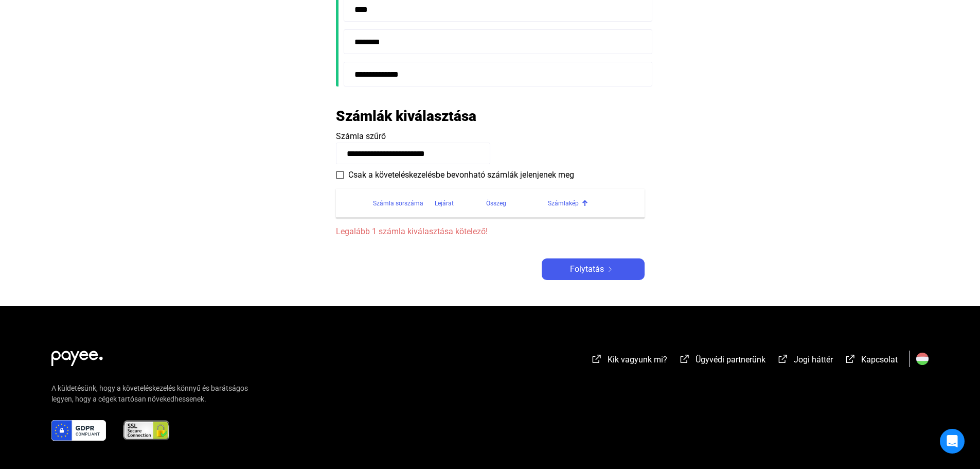  I want to click on span: Kik vagyunk mi?, so click(638, 359).